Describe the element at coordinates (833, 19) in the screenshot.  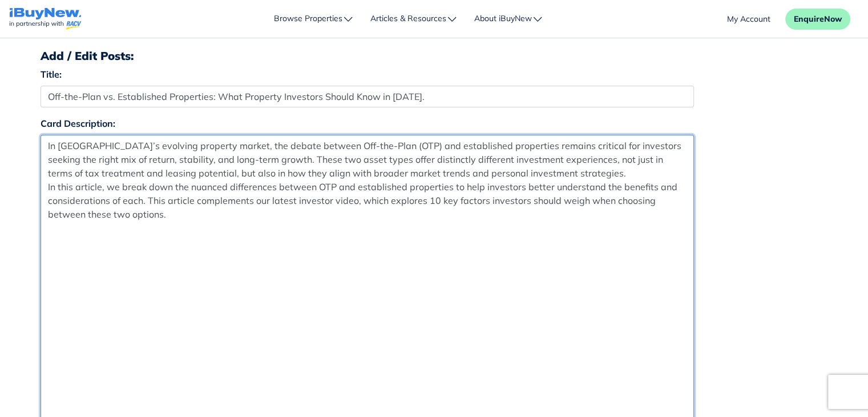
I see `span: Now` at that location.